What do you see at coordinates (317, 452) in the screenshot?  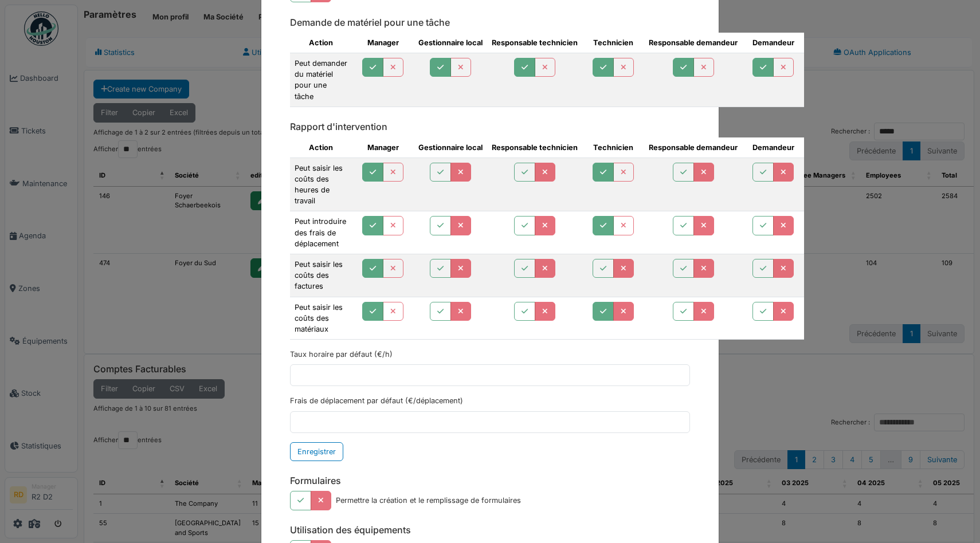 I see `button: Enregistrer` at bounding box center [317, 452].